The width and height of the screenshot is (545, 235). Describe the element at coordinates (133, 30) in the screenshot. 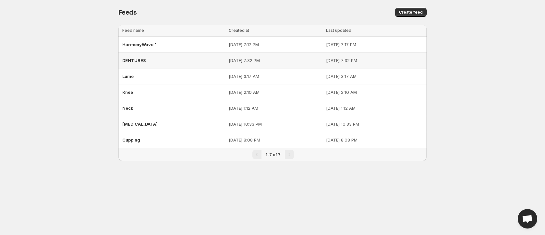

I see `span: Feed name` at that location.